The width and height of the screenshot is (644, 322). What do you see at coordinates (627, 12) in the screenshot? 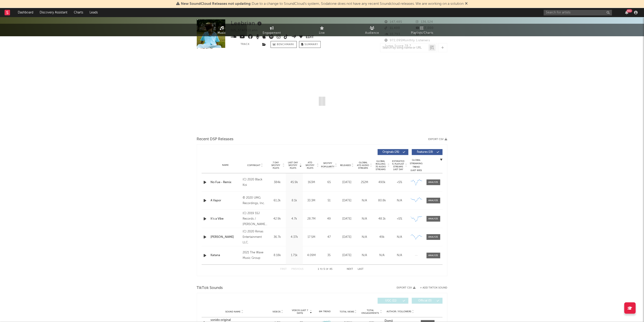
I see `button: 99+` at bounding box center [627, 12].